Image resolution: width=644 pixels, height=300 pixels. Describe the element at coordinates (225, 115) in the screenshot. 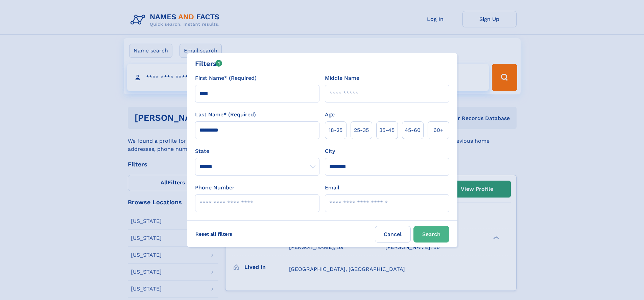

I see `label: Last Name* (Required)` at that location.